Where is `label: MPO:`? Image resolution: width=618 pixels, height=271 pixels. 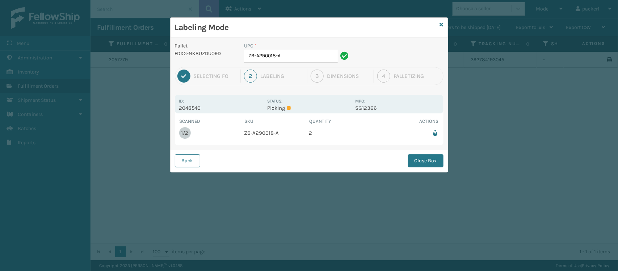
label: MPO: is located at coordinates (360, 101).